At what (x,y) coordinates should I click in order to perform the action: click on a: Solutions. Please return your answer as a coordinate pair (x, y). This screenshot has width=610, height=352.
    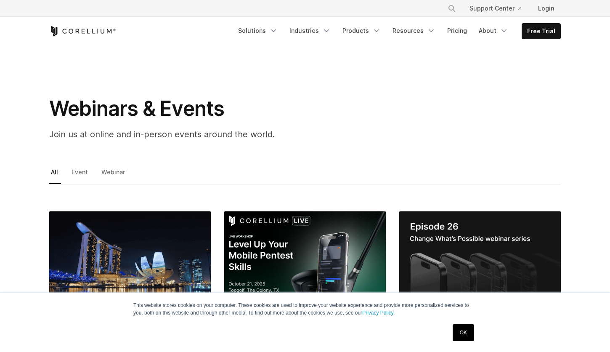
    Looking at the image, I should click on (258, 31).